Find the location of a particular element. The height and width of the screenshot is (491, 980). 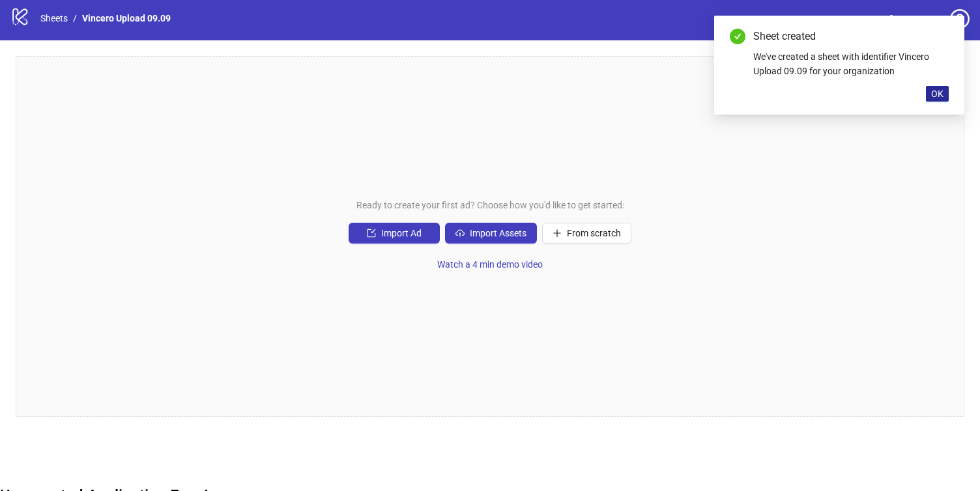

button: OK is located at coordinates (937, 94).